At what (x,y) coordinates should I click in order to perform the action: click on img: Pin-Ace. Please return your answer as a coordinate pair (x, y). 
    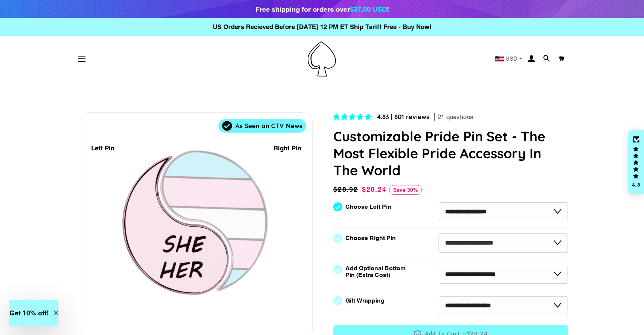
    Looking at the image, I should click on (322, 59).